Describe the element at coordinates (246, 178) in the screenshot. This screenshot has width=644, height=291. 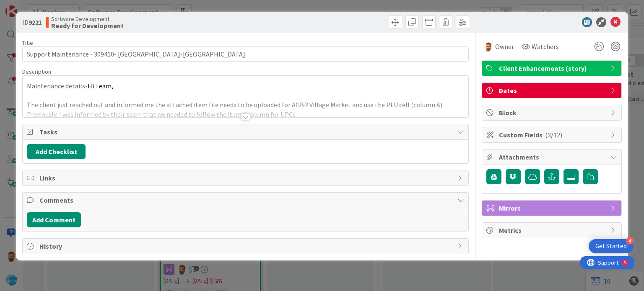
I see `span: Links` at that location.